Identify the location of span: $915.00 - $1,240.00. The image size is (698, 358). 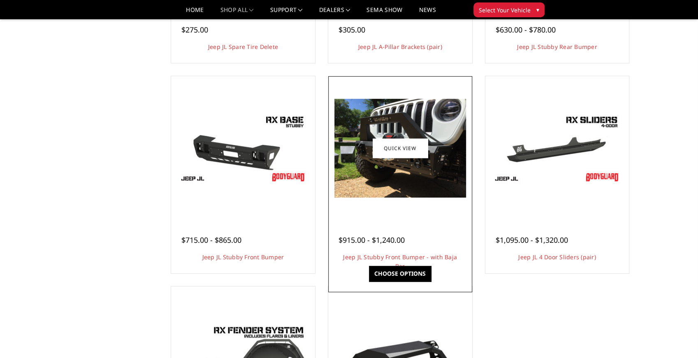
(371, 240).